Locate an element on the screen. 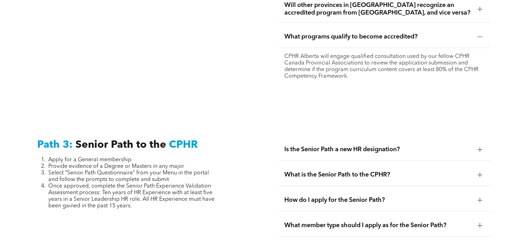 This screenshot has width=528, height=241. span: Provide evidence of a Degree or Masters in any major is located at coordinates (116, 167).